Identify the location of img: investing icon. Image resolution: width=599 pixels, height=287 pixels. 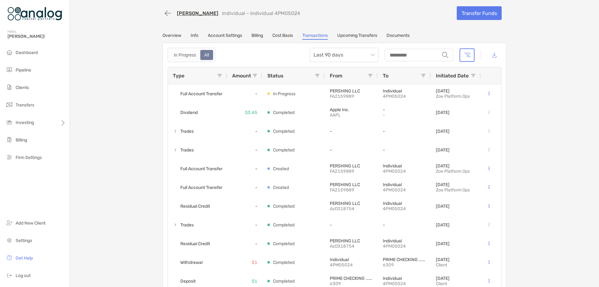
(9, 122).